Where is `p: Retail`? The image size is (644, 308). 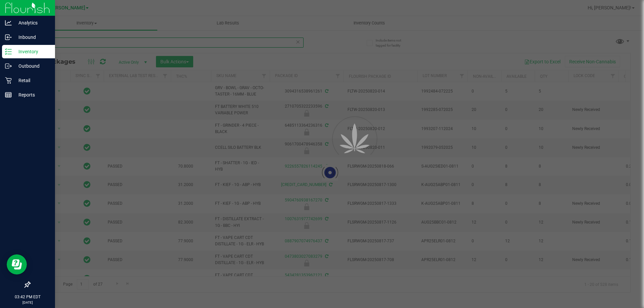
p: Retail is located at coordinates (32, 81).